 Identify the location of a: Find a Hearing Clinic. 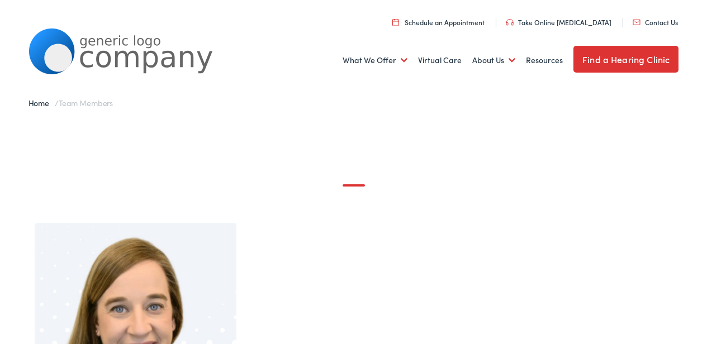
(626, 59).